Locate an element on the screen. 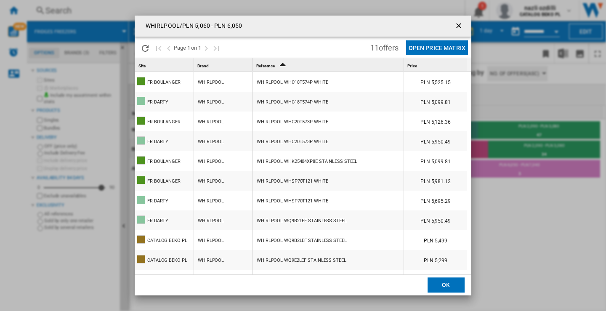 This screenshot has height=311, width=606. div: Price Sort None is located at coordinates (436, 64).